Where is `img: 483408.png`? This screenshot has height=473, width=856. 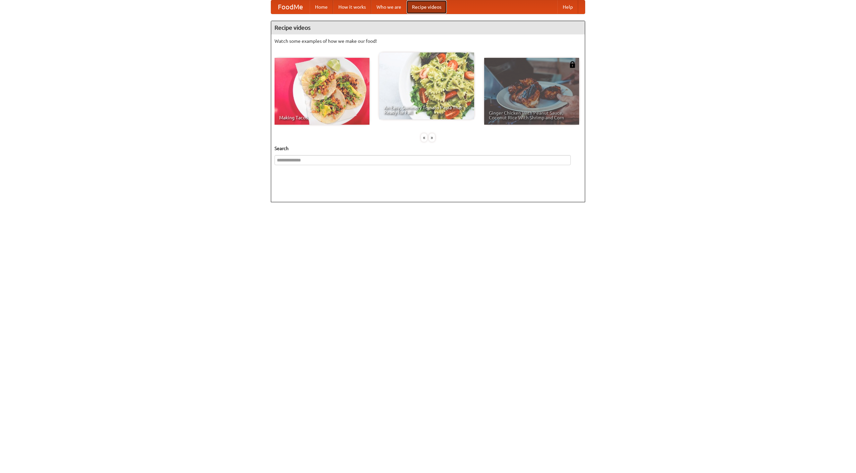
img: 483408.png is located at coordinates (573, 65).